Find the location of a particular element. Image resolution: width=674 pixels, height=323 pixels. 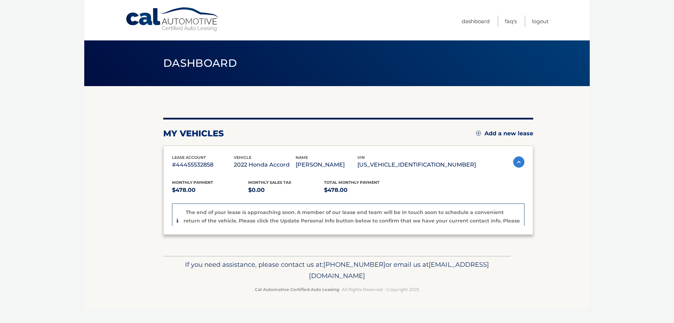

p: 2022 Honda Accord is located at coordinates (265, 165).